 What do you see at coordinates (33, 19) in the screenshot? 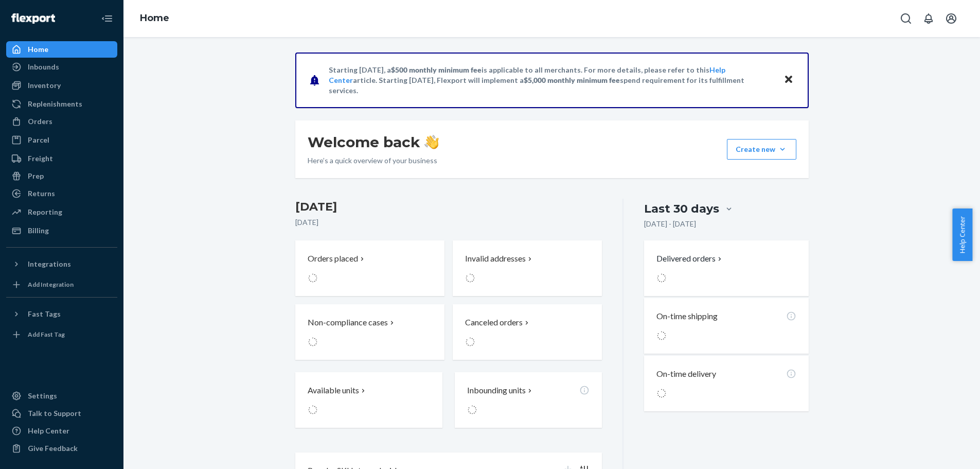
I see `img: Flexport logo` at bounding box center [33, 19].